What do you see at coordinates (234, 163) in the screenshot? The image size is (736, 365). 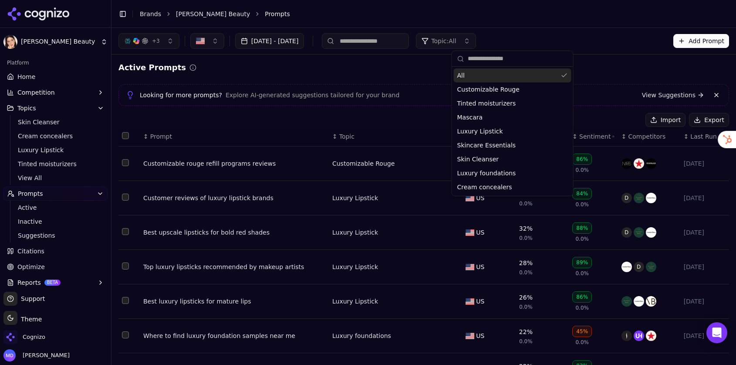 I see `div: Customizable rouge refill programs reviews` at bounding box center [234, 163].